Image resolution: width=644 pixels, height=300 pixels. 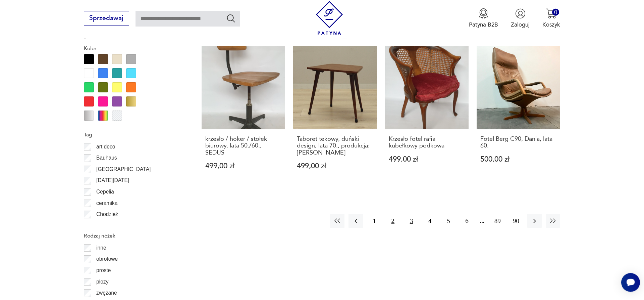 What do you see at coordinates (551, 18) in the screenshot?
I see `button: 0Koszyk` at bounding box center [551, 18].